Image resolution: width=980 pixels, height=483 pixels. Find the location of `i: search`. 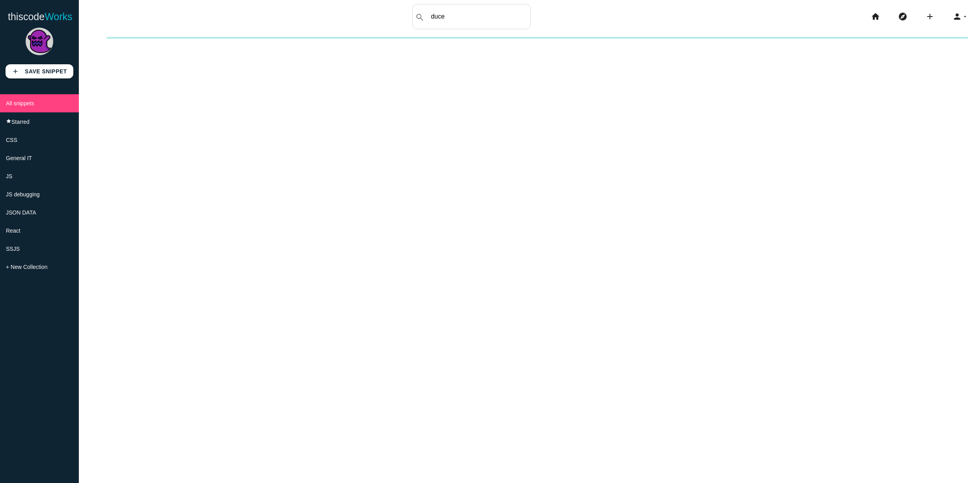

i: search is located at coordinates (420, 18).